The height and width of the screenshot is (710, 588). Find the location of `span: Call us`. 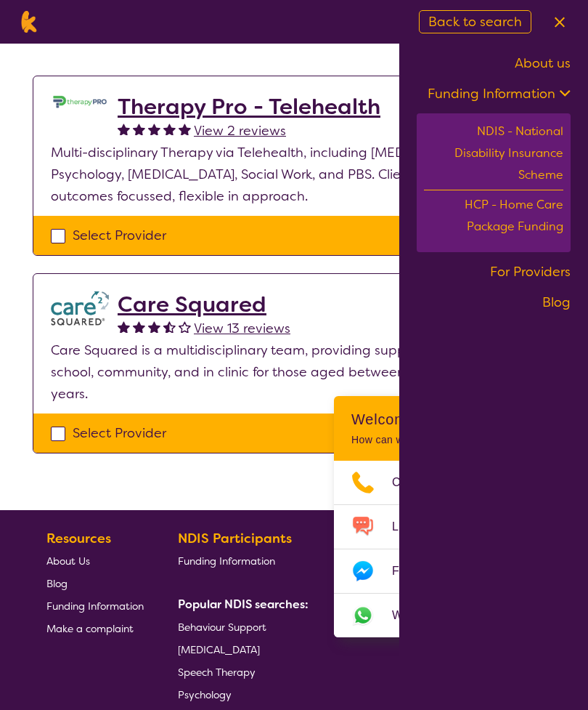

span: Call us is located at coordinates (420, 482).